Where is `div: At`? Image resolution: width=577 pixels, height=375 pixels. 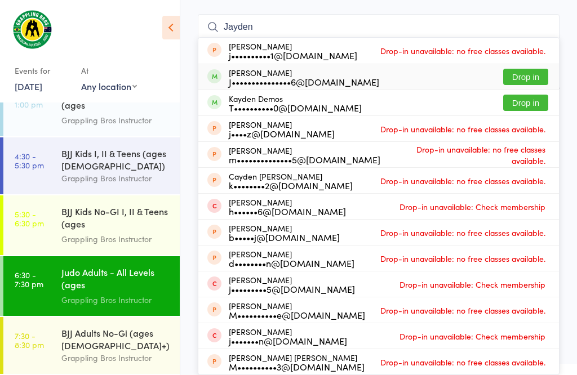 div: At is located at coordinates (109, 70).